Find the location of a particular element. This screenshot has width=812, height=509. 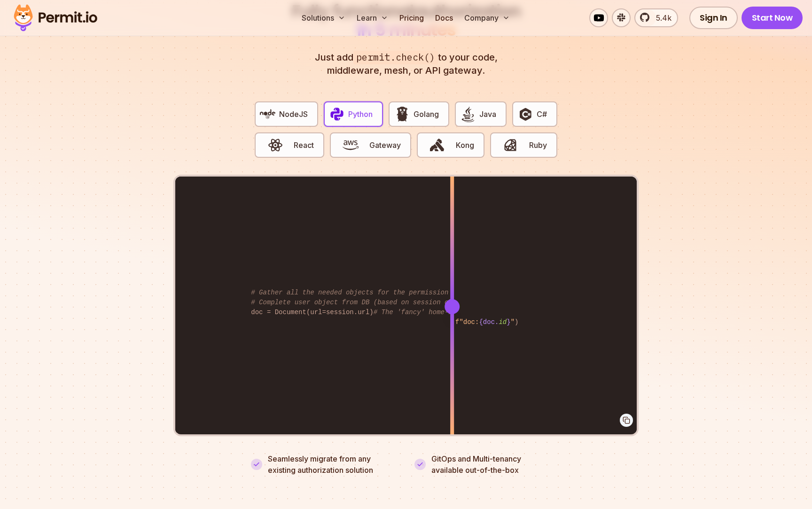

span: 5.4k is located at coordinates (661, 18).